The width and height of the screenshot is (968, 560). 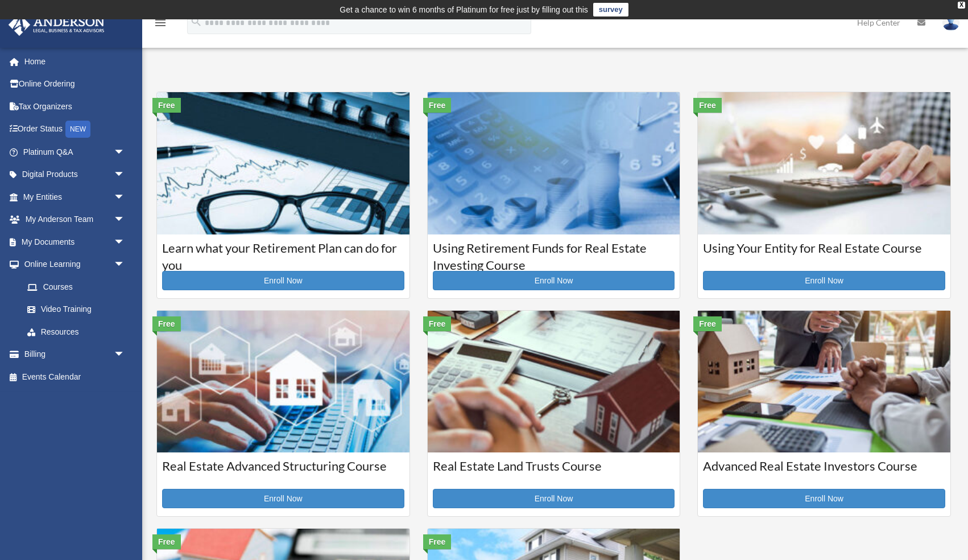 I want to click on h3: Learn what your Retirement Plan can do for you, so click(x=283, y=254).